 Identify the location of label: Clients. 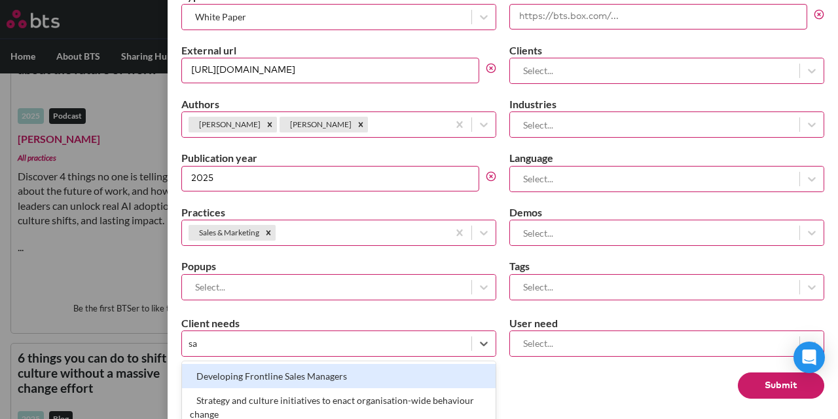
(667, 50).